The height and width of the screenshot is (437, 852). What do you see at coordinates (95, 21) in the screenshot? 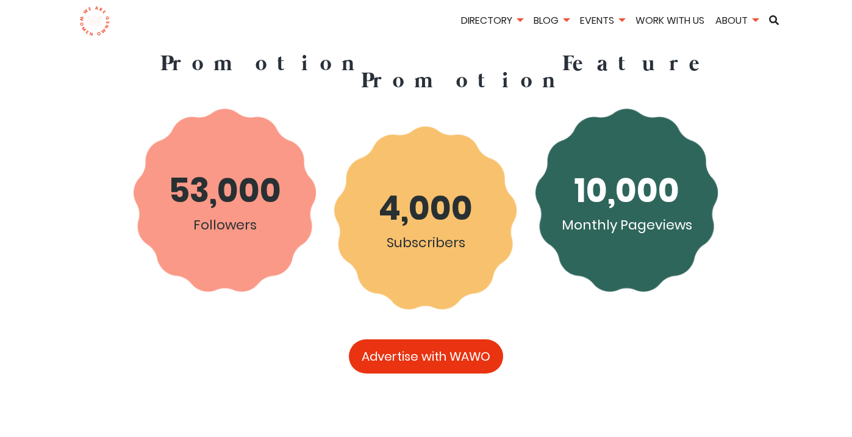
I see `img: logo` at bounding box center [95, 21].